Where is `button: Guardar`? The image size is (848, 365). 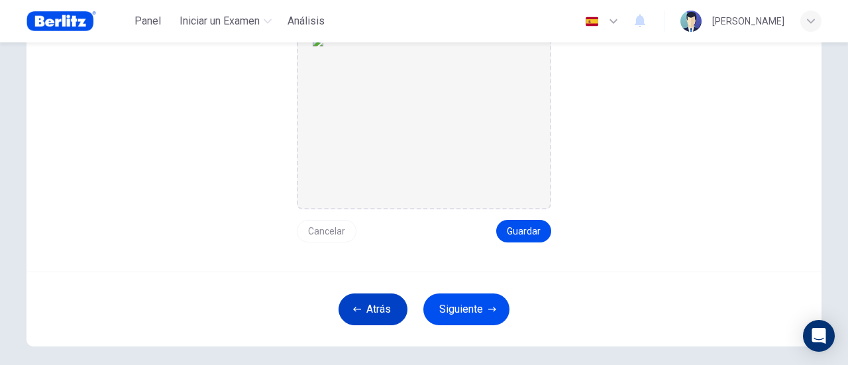 button: Guardar is located at coordinates (523, 231).